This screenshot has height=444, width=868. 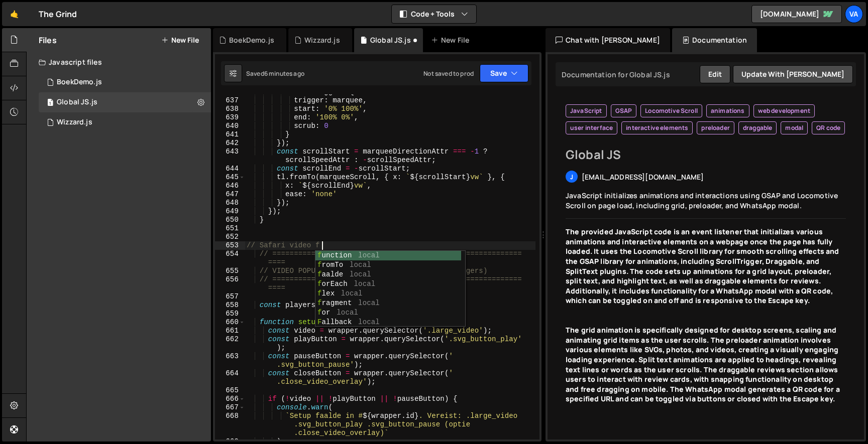 What do you see at coordinates (572, 176) in the screenshot?
I see `span: j` at bounding box center [572, 176].